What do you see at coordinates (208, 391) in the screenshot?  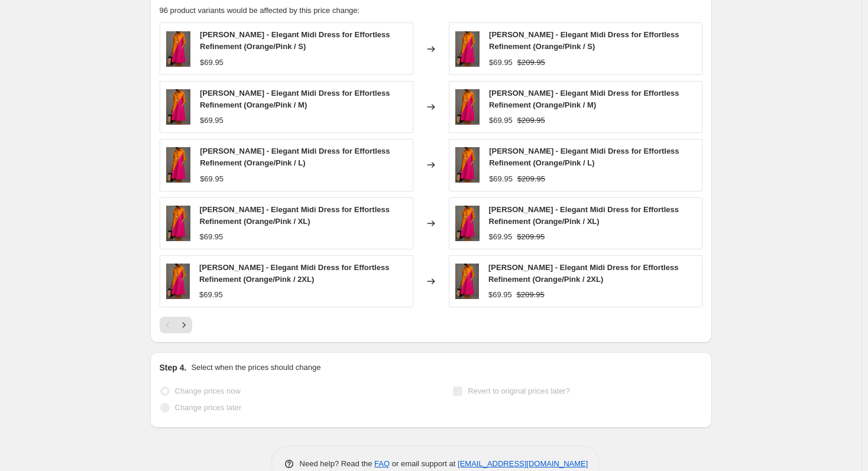 I see `span: Change prices now` at bounding box center [208, 391].